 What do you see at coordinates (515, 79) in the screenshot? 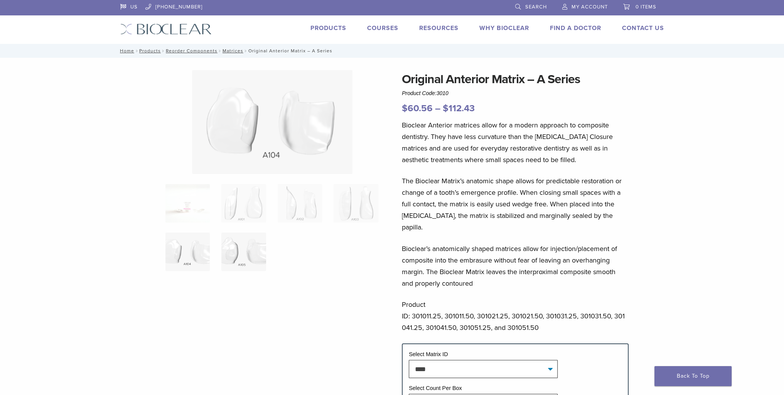
I see `h1: Original Anterior Matrix – A Series` at bounding box center [515, 79].